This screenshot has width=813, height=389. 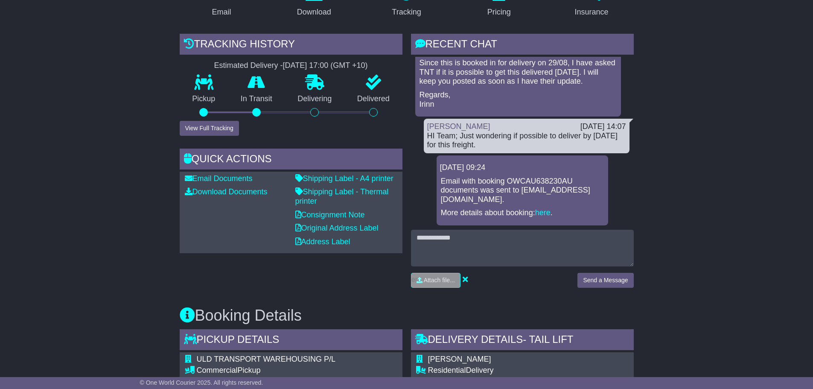 What do you see at coordinates (543, 213) in the screenshot?
I see `a: here` at bounding box center [543, 213].